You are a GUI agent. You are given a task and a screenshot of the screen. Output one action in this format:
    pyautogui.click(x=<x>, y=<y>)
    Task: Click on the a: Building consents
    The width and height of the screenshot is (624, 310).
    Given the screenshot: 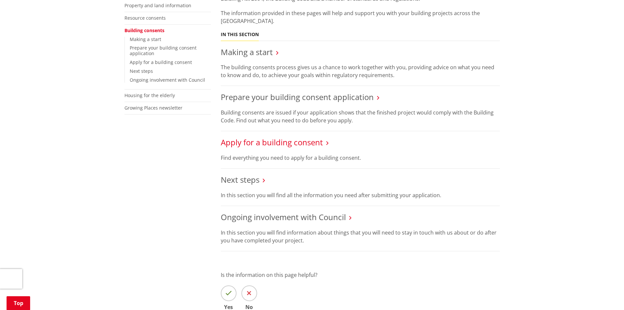 What is the action you would take?
    pyautogui.click(x=145, y=30)
    